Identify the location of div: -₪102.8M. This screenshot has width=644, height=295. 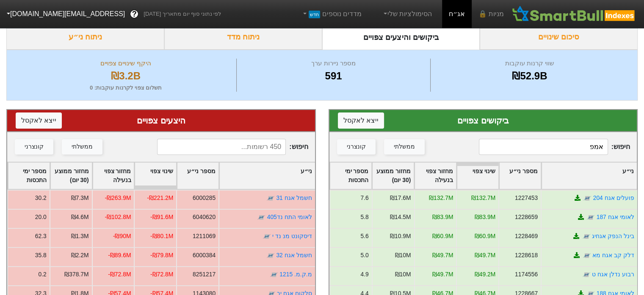
(118, 217).